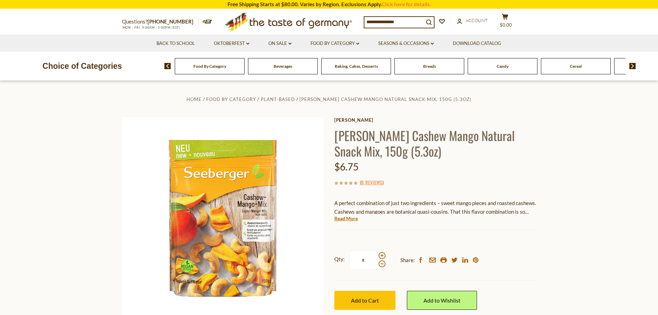 Image resolution: width=658 pixels, height=315 pixels. I want to click on img: previous arrow, so click(168, 66).